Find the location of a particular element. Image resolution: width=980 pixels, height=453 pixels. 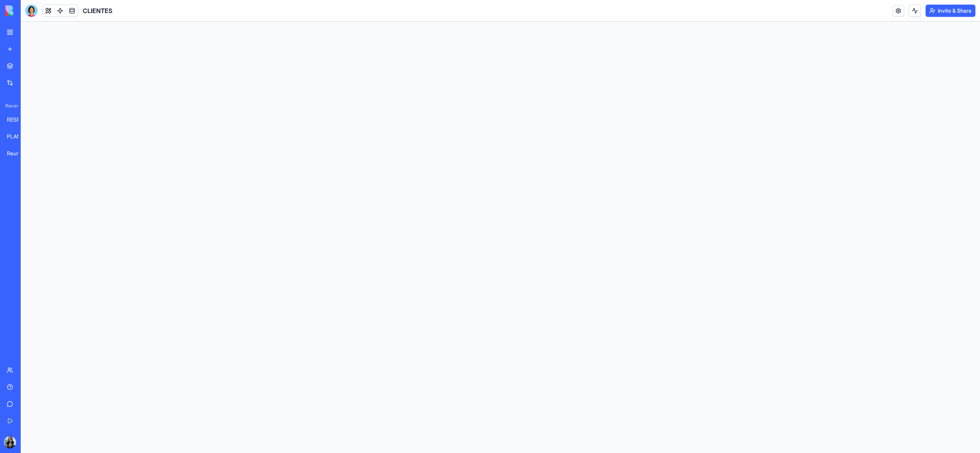

div: Reunion de Obispado is located at coordinates (18, 153).